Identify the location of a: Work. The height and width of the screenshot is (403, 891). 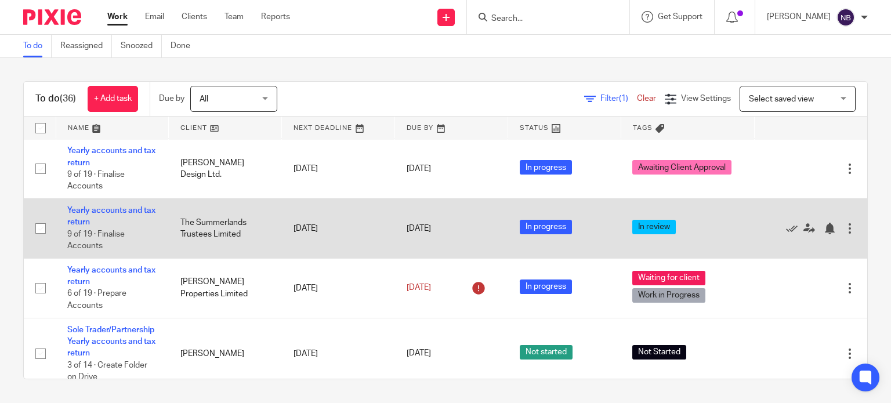
(117, 17).